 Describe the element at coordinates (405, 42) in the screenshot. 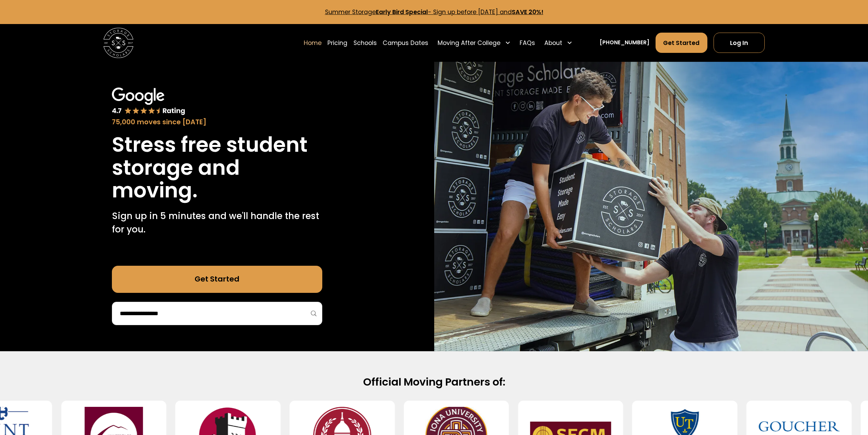

I see `a: Campus Dates` at that location.